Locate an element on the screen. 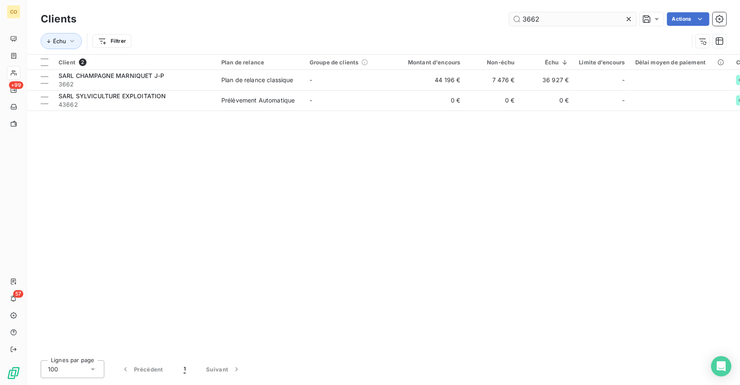 This screenshot has width=740, height=385. button: Actions is located at coordinates (688, 19).